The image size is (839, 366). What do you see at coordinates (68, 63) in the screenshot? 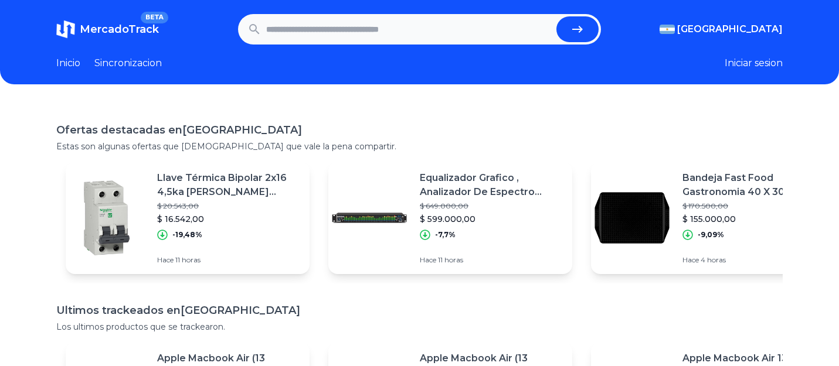
I see `a: Inicio` at bounding box center [68, 63].